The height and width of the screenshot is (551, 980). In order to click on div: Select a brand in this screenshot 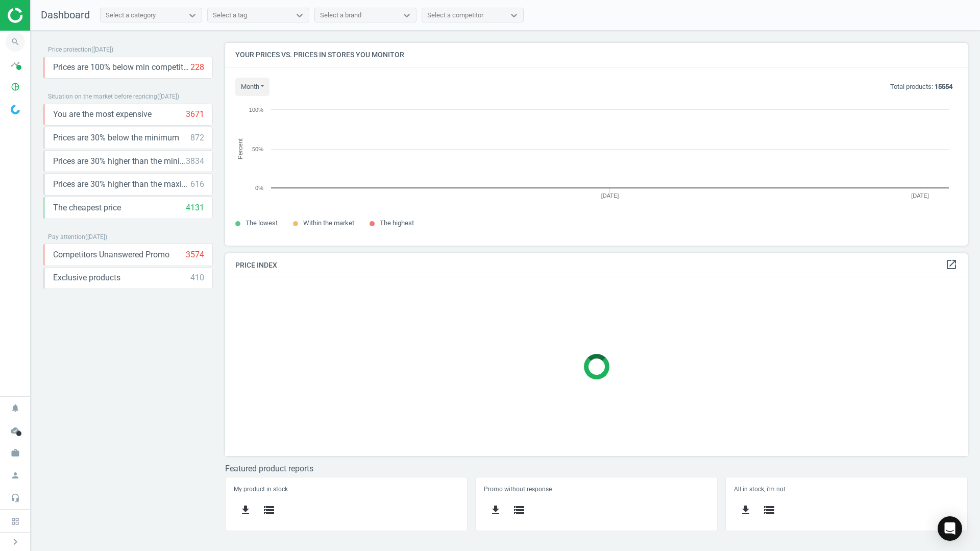, I will do `click(340, 15)`.